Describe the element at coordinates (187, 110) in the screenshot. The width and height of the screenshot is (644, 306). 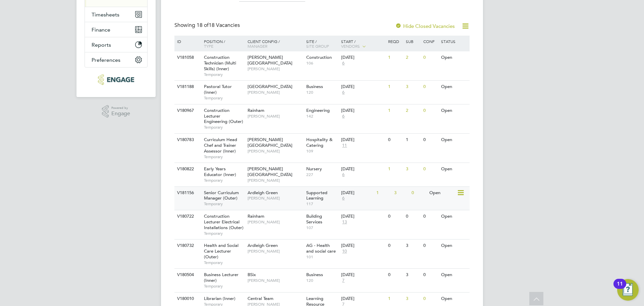
I see `div: V180967` at that location.